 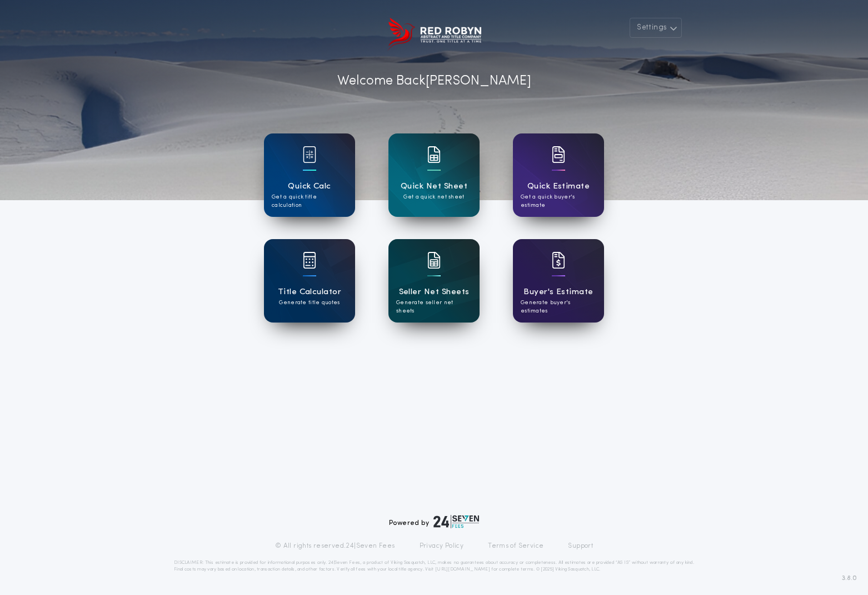 I want to click on h1: Title Calculator, so click(x=309, y=292).